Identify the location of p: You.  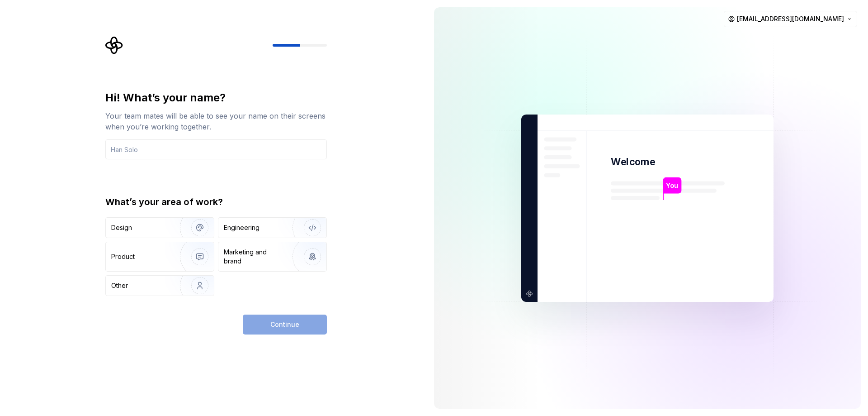
(672, 185).